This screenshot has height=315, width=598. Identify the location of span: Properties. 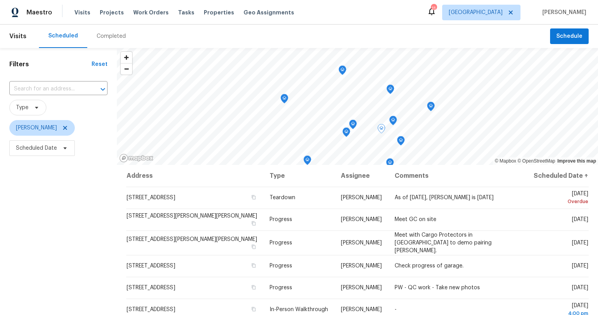
(219, 12).